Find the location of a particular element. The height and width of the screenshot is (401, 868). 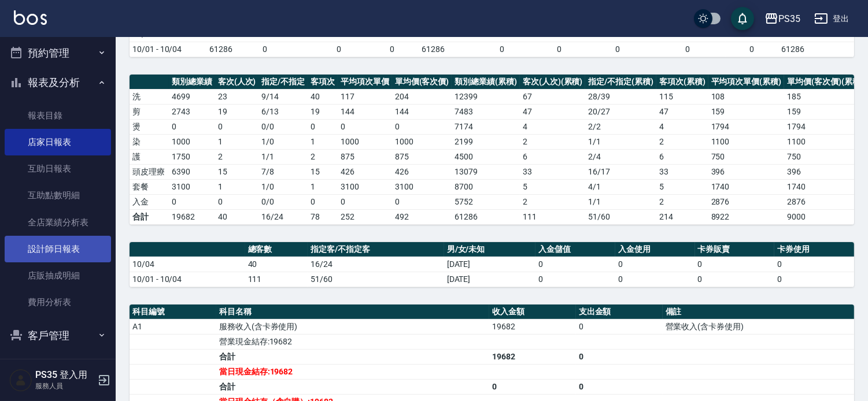

td: 8700 is located at coordinates (485, 187).